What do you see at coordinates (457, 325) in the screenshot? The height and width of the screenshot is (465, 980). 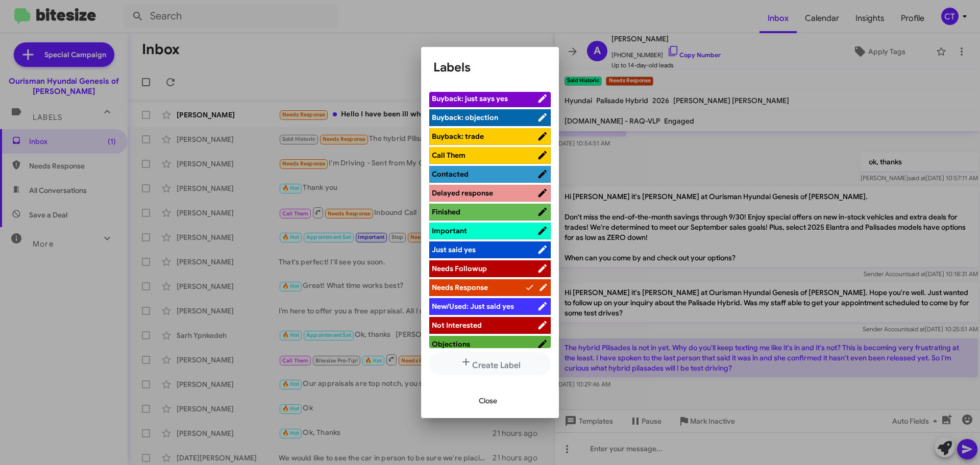 I see `span: Not Interested` at bounding box center [457, 325].